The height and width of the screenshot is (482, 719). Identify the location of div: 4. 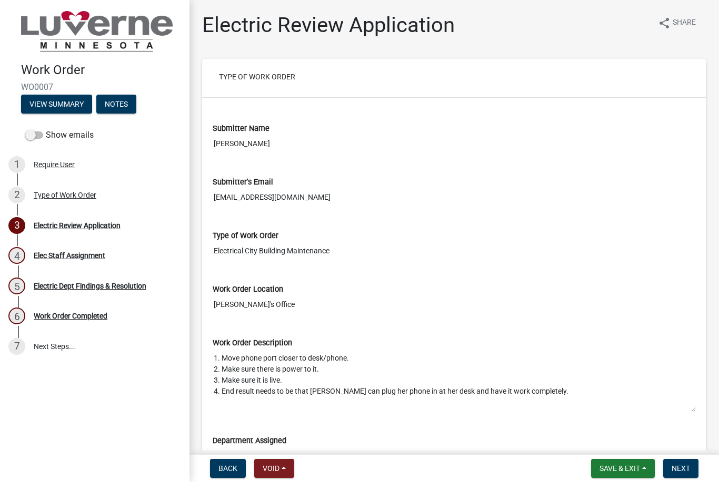
(17, 256).